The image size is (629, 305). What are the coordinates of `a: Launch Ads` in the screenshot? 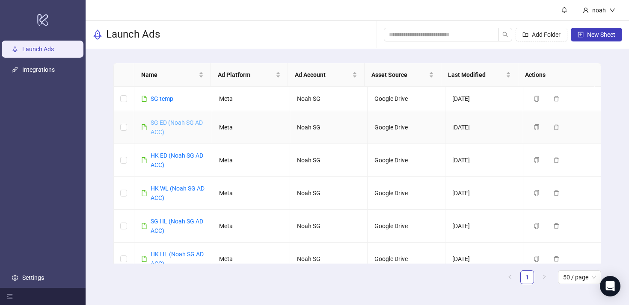 It's located at (38, 49).